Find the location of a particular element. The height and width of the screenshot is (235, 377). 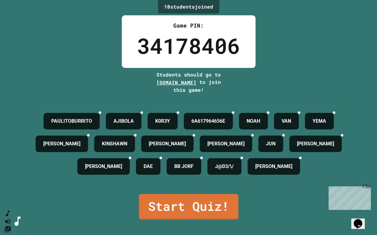

h4: K0R3Y is located at coordinates (162, 121).